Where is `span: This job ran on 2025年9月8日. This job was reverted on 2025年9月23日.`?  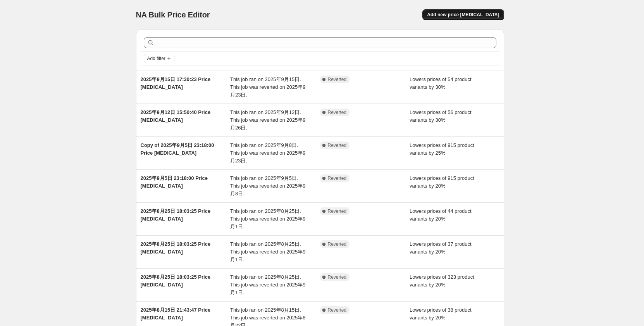 span: This job ran on 2025年9月8日. This job was reverted on 2025年9月23日. is located at coordinates (268, 153).